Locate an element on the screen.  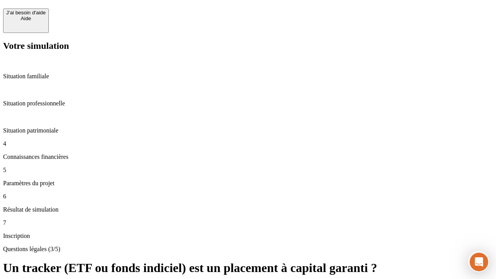
p: Connaissances financières is located at coordinates (248, 157).